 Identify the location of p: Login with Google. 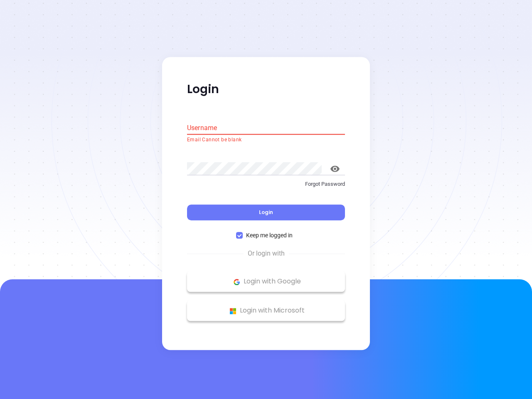
(266, 282).